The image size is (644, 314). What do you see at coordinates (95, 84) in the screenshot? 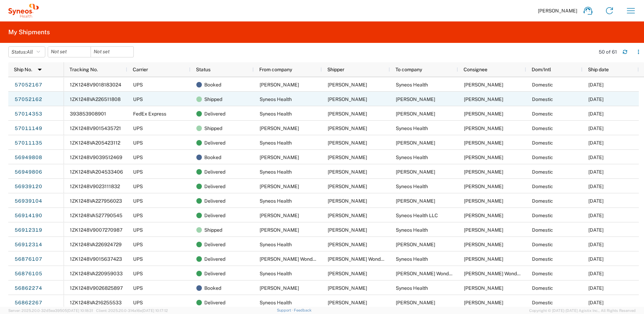
I see `span: 1ZK1248V9018183024` at bounding box center [95, 84].